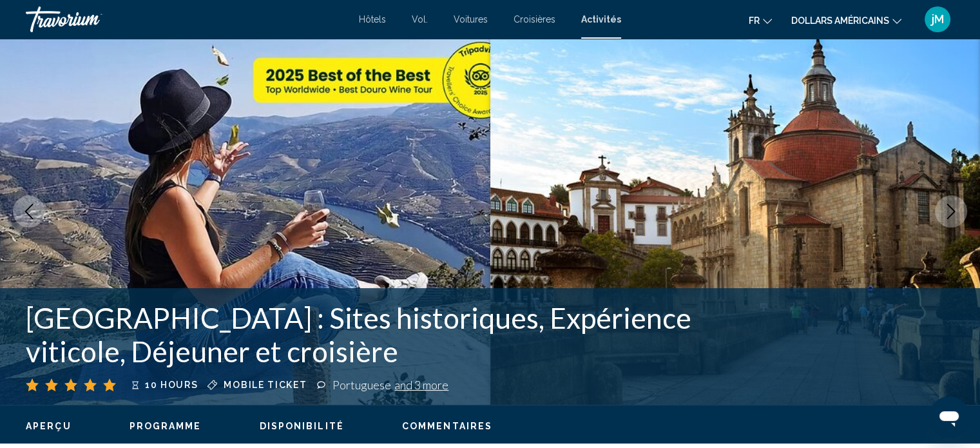 Image resolution: width=980 pixels, height=448 pixels. I want to click on a: Vol., so click(420, 19).